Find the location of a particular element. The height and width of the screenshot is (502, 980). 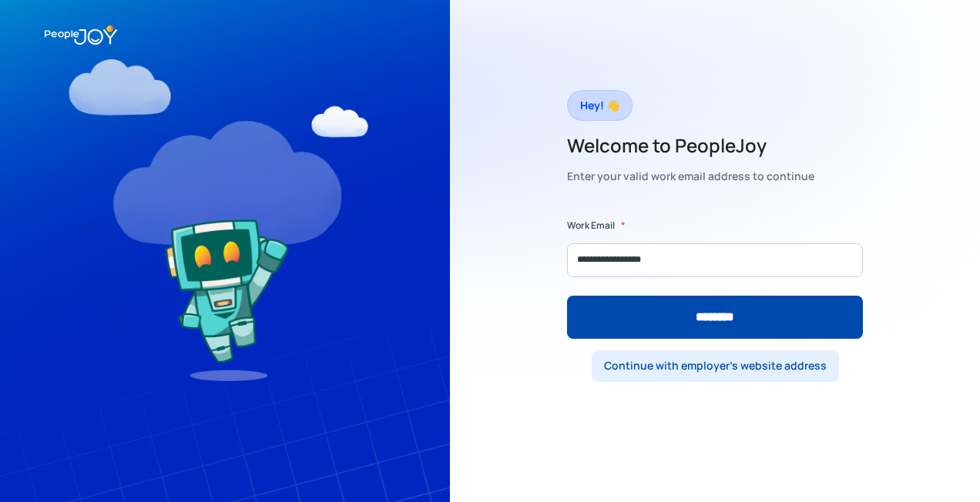

div: Hey! 👋 is located at coordinates (599, 105).